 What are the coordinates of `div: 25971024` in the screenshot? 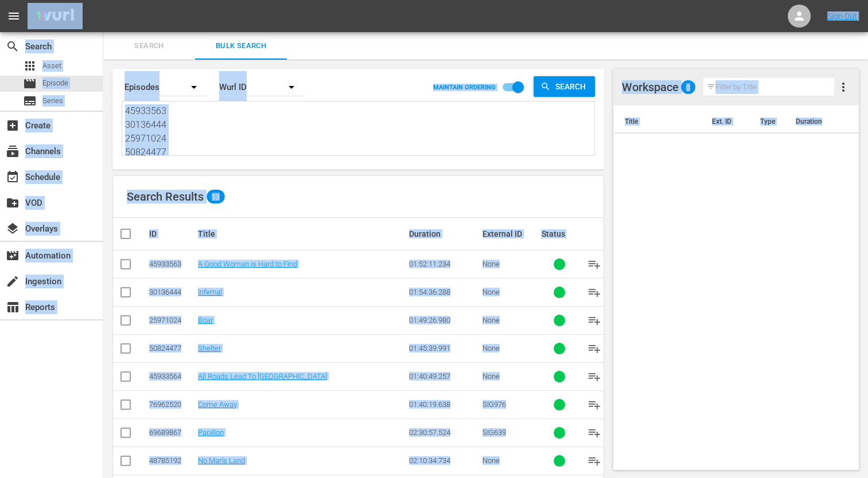 It's located at (171, 319).